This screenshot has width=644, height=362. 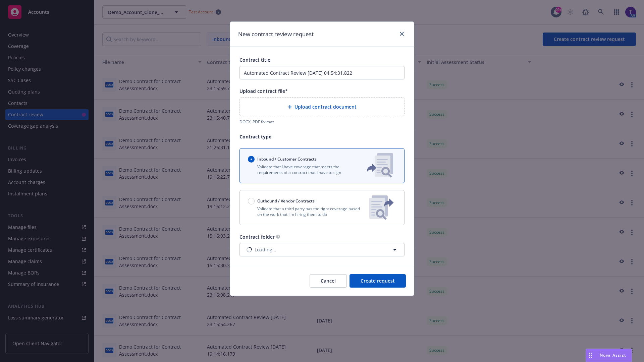 I want to click on button: Inbound / Customer ContractsValidate that I have coverage that meets the requirements of a contra..., so click(x=322, y=165).